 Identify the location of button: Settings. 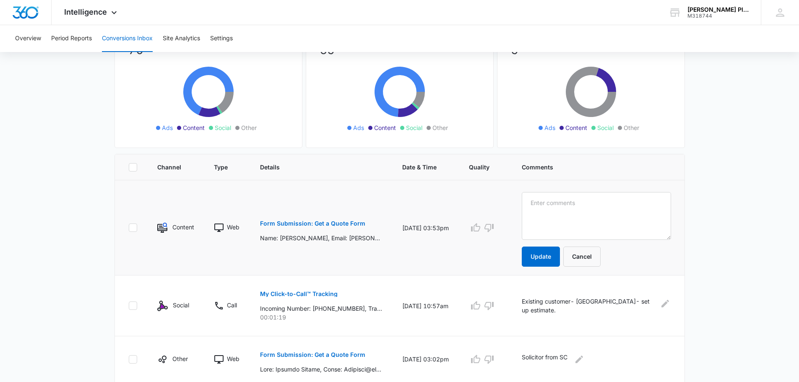
(221, 39).